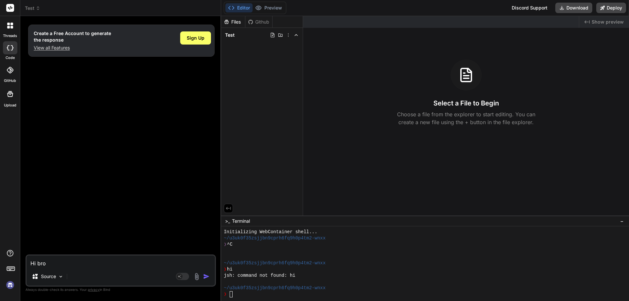  I want to click on img: attachment, so click(196, 276).